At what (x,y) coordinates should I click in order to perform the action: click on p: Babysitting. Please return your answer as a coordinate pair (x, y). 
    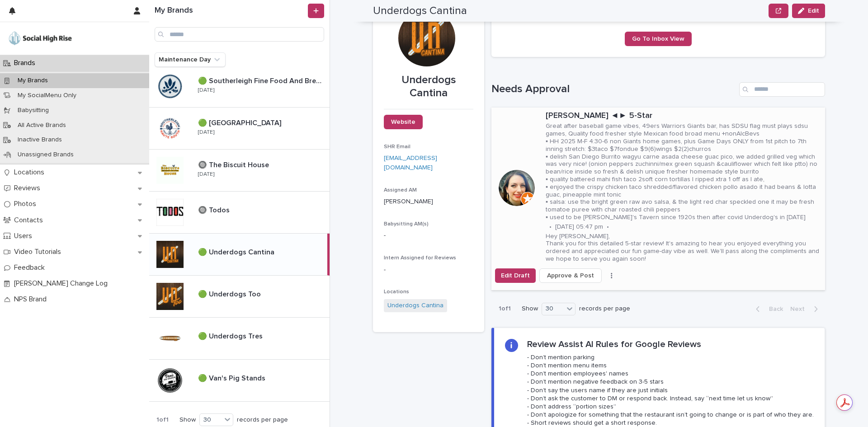
    Looking at the image, I should click on (33, 110).